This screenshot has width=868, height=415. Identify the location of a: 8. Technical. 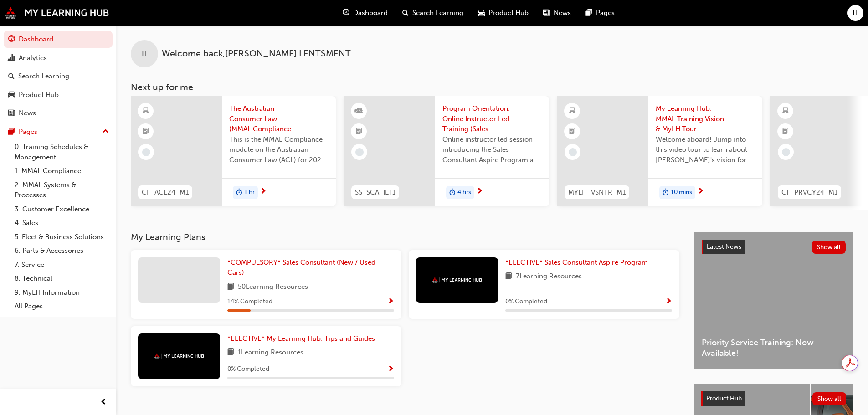
(61, 278).